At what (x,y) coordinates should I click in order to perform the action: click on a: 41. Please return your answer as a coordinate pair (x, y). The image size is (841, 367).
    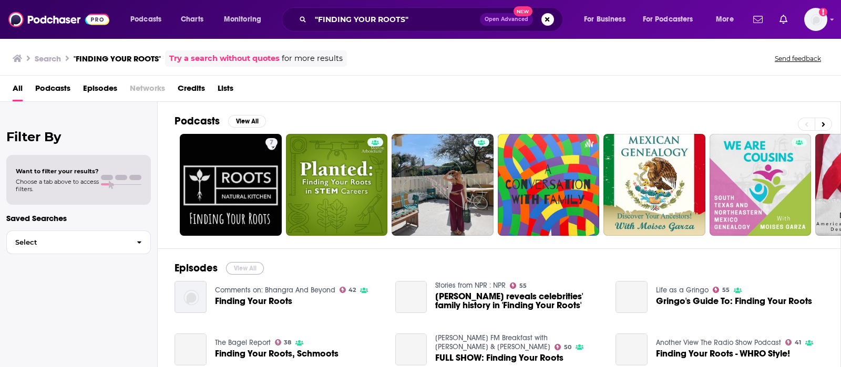
    Looking at the image, I should click on (793, 343).